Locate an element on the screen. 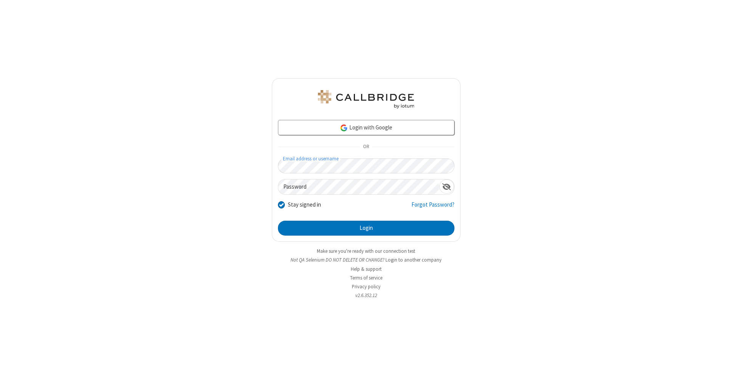 This screenshot has height=383, width=732. a: Privacy policy is located at coordinates (366, 286).